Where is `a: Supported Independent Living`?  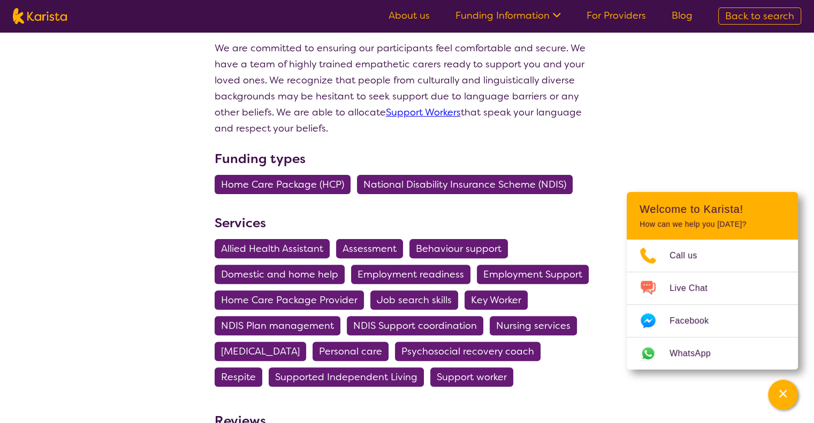
a: Supported Independent Living is located at coordinates (349, 377).